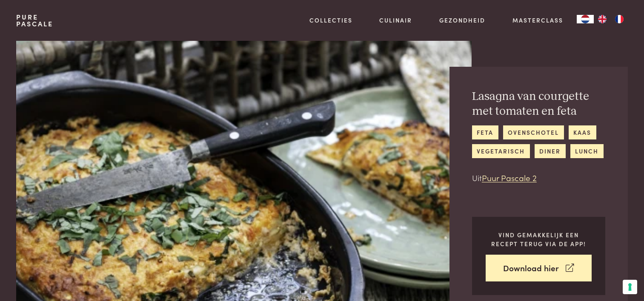 The height and width of the screenshot is (301, 644). What do you see at coordinates (602, 19) in the screenshot?
I see `a: EN` at bounding box center [602, 19].